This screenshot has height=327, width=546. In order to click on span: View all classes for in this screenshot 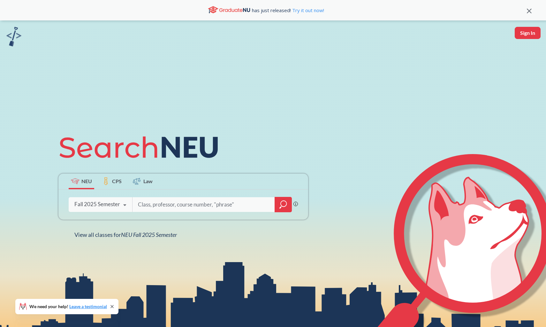, I will do `click(126, 234)`.